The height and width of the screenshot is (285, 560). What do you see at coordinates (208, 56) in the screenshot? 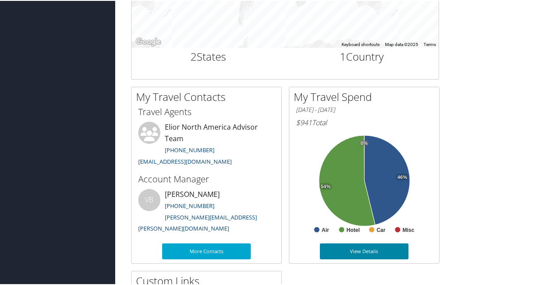
I see `h2: States` at bounding box center [208, 56].